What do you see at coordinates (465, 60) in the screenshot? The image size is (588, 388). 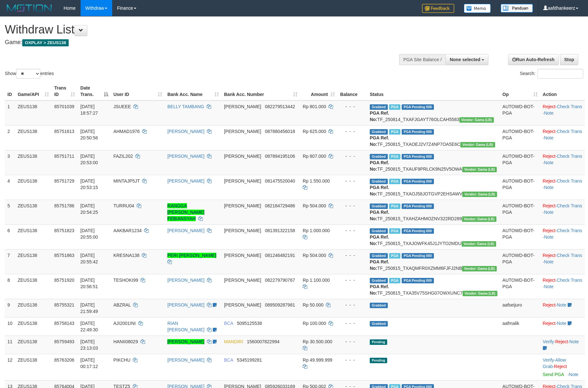 I see `span: None selected` at bounding box center [465, 60].